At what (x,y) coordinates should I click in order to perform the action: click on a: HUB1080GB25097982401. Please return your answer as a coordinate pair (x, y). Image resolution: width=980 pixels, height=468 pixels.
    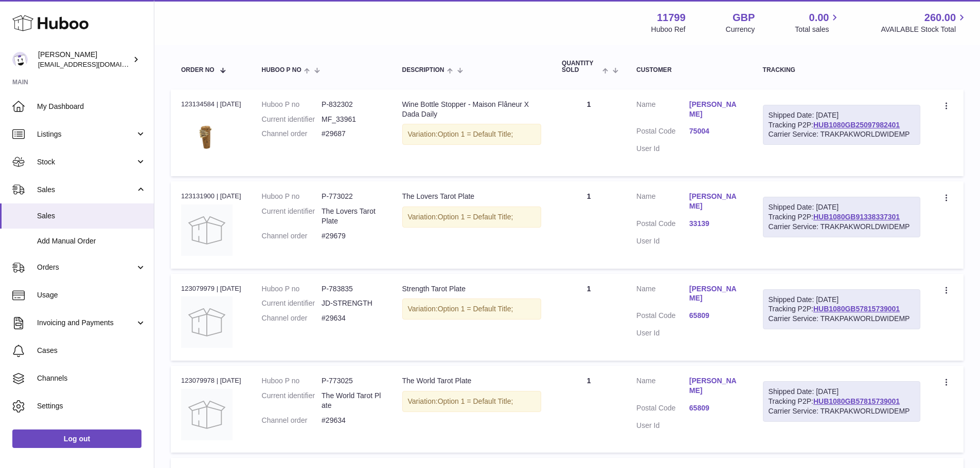
    Looking at the image, I should click on (856, 125).